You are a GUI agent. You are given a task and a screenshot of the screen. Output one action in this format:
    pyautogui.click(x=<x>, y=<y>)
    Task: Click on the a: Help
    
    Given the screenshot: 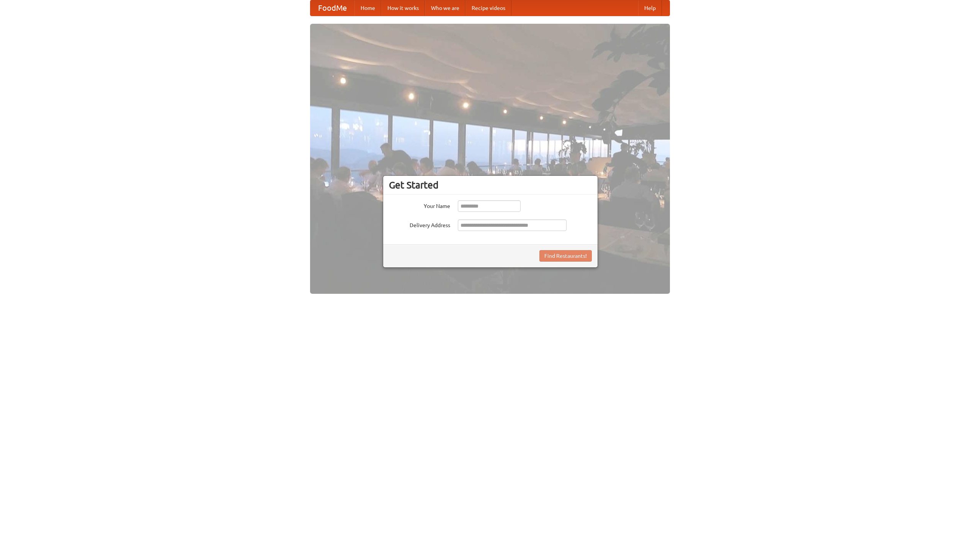 What is the action you would take?
    pyautogui.click(x=650, y=8)
    